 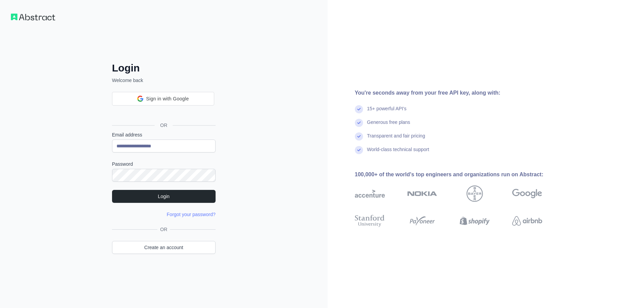 What do you see at coordinates (164, 164) in the screenshot?
I see `label: Password` at bounding box center [164, 164].